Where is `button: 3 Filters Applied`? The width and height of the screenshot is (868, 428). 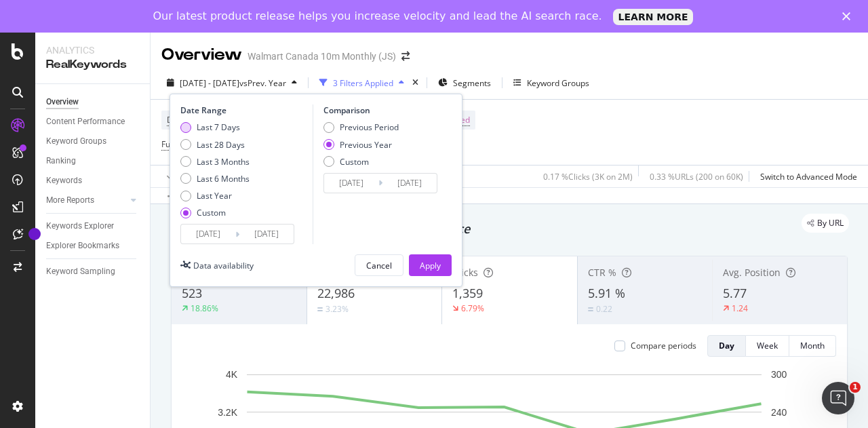 button: 3 Filters Applied is located at coordinates (362, 83).